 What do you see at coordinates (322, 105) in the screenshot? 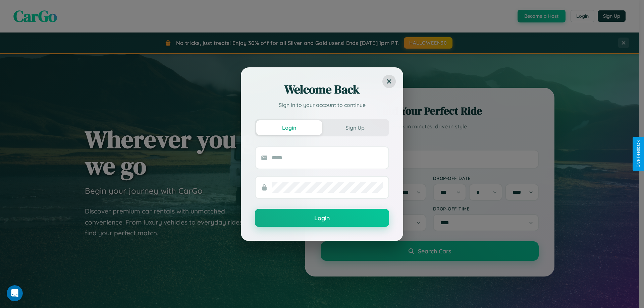
I see `p: Sign in to your account to continue` at bounding box center [322, 105].